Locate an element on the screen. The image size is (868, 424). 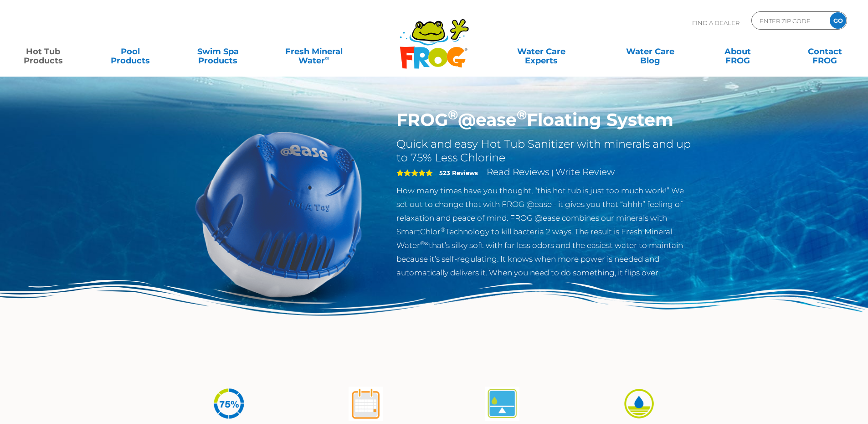
a: Write Review is located at coordinates (585, 172).